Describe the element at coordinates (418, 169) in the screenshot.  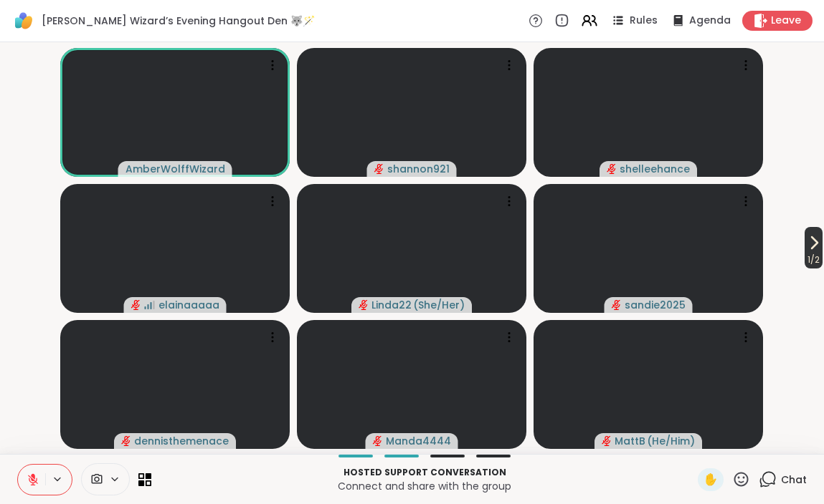
I see `span: shannon921` at that location.